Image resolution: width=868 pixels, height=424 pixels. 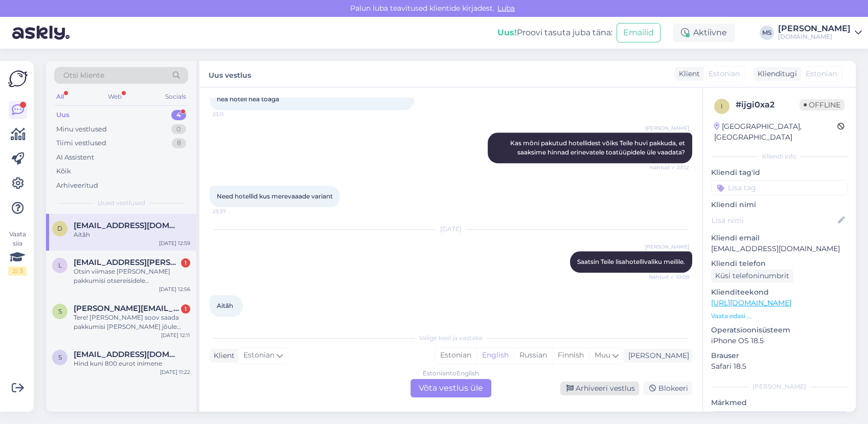 What do you see at coordinates (18, 253) in the screenshot?
I see `div: Vaata siia` at bounding box center [18, 253].